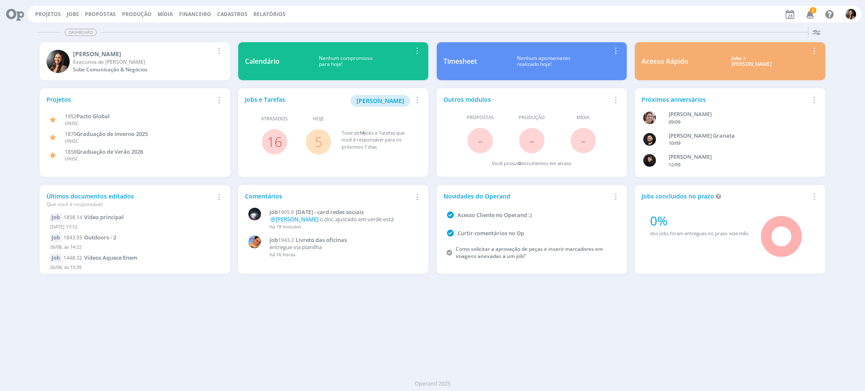 The image size is (865, 391). What do you see at coordinates (526, 99) in the screenshot?
I see `div: Outros módulos` at bounding box center [526, 99].